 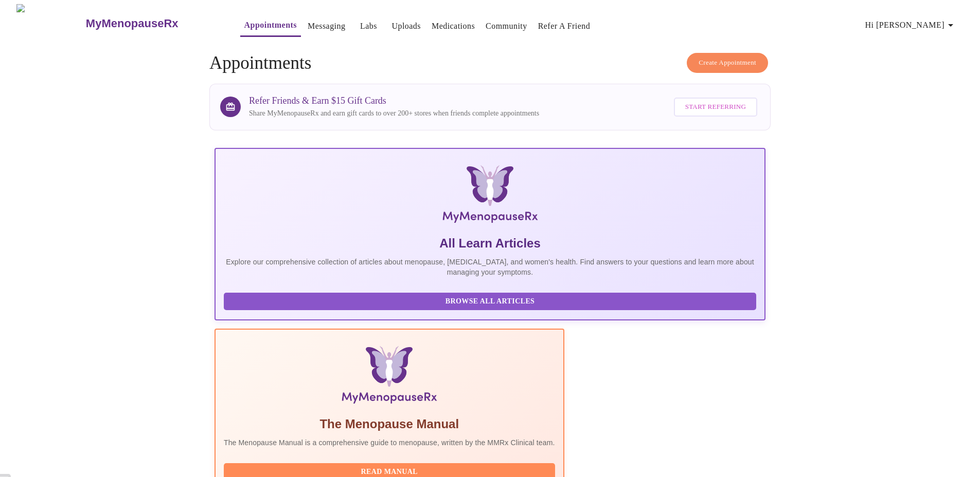 What do you see at coordinates (727, 62) in the screenshot?
I see `button: Create Appointment` at bounding box center [727, 62].